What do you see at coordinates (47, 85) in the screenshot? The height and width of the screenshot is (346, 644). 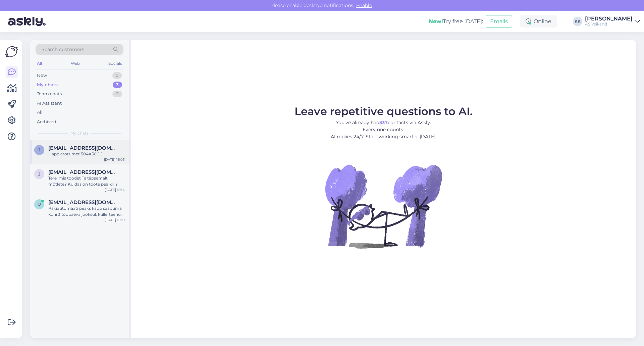 I see `div: My chats` at bounding box center [47, 85].